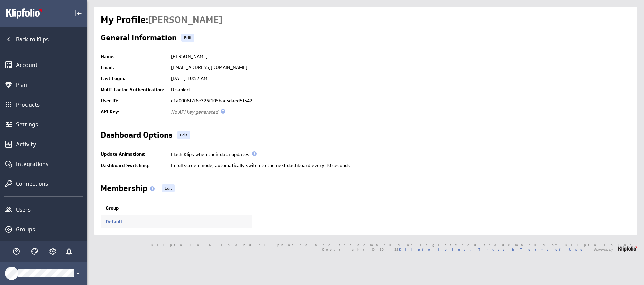 The image size is (644, 285). I want to click on div: Groups, so click(51, 230).